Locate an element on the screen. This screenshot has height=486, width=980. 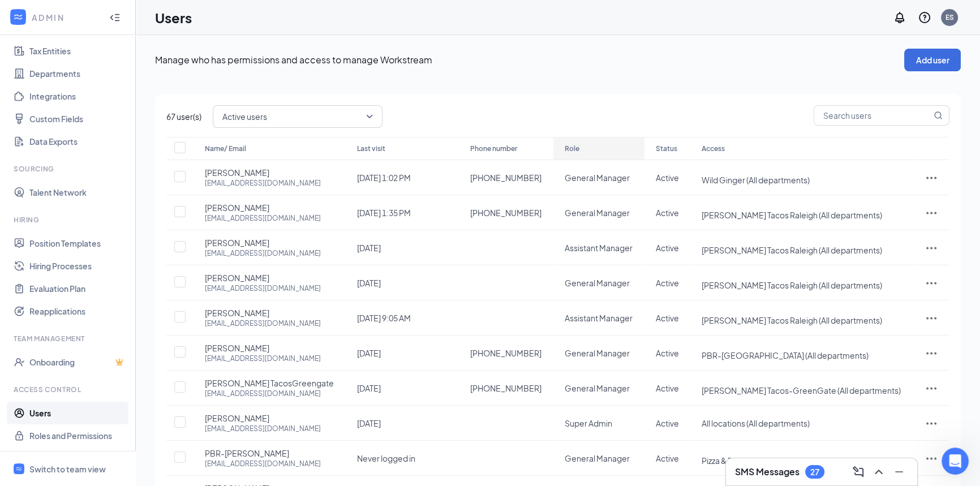
div: Role is located at coordinates (598, 149).